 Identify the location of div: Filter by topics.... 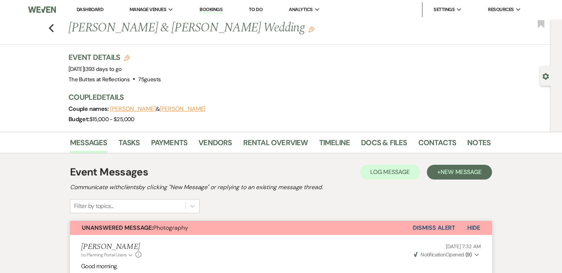
(94, 206).